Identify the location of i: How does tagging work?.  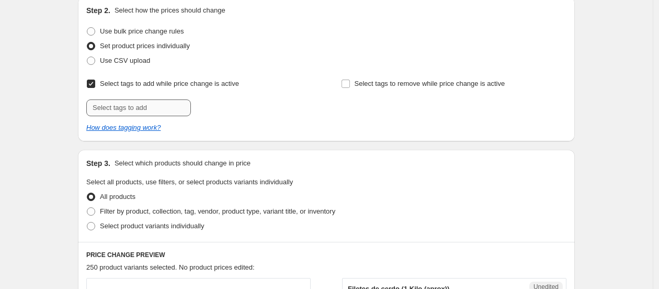
(123, 127).